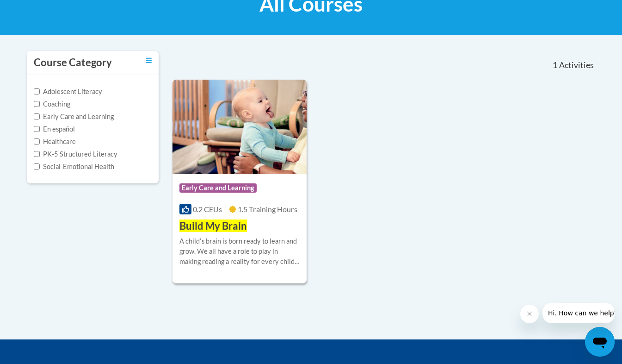 The height and width of the screenshot is (364, 622). Describe the element at coordinates (207, 209) in the screenshot. I see `span: 0.2 CEUs` at that location.